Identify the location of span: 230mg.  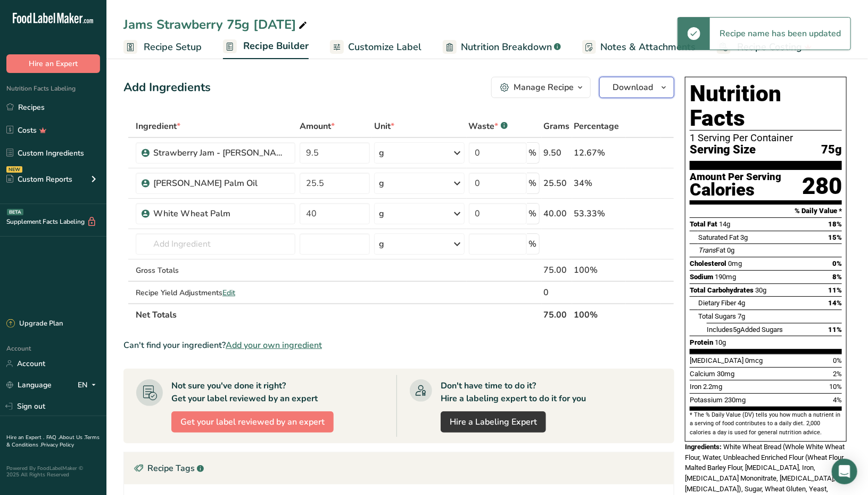
(735, 400).